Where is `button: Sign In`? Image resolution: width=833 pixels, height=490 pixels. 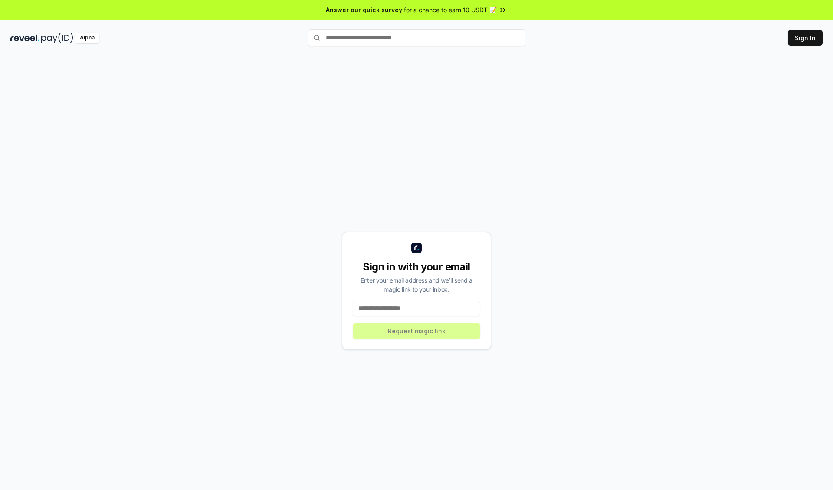
button: Sign In is located at coordinates (805, 38).